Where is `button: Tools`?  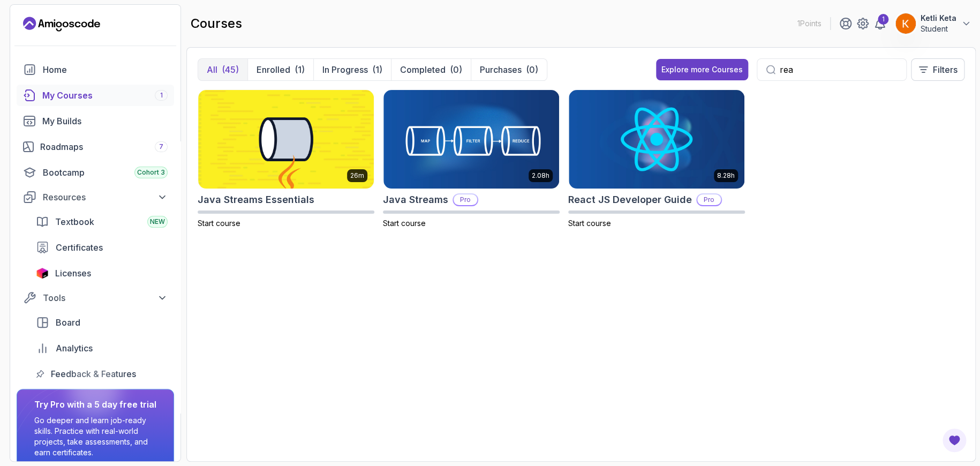 button: Tools is located at coordinates (95, 298).